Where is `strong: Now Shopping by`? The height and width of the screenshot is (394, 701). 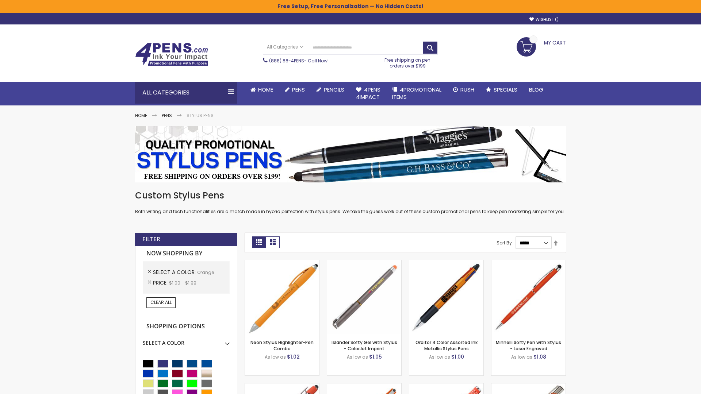
strong: Now Shopping by is located at coordinates (186, 254).